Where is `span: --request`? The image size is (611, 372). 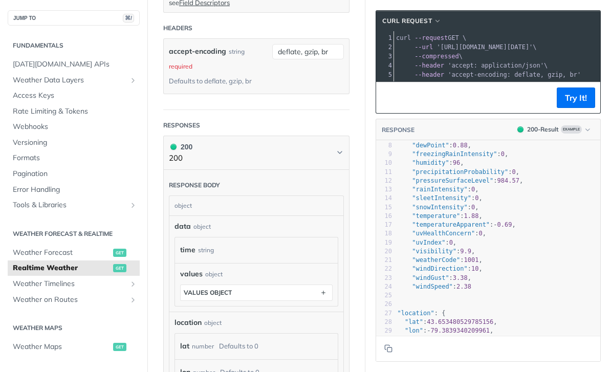
span: --request is located at coordinates (431, 38).